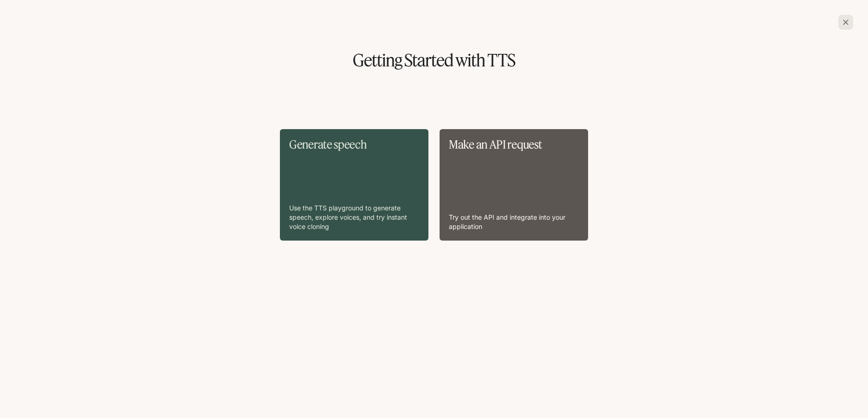 The width and height of the screenshot is (868, 418). I want to click on p: Use the TTS playground to generate speech, explore voices, and try instant voice cloning, so click(354, 217).